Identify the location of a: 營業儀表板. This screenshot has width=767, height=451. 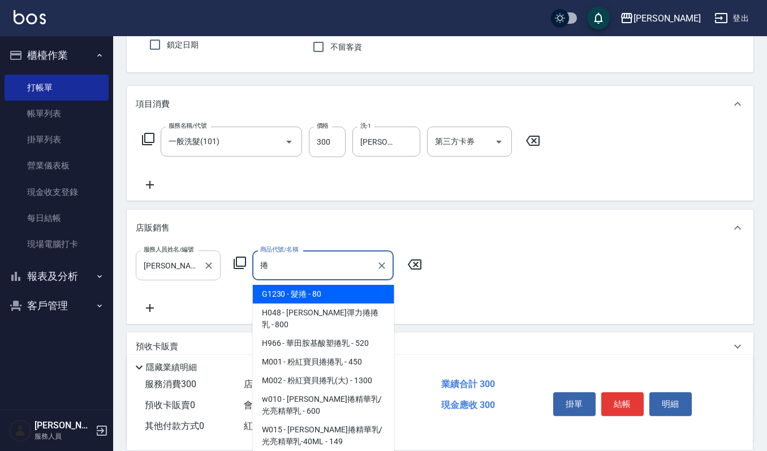
(57, 166).